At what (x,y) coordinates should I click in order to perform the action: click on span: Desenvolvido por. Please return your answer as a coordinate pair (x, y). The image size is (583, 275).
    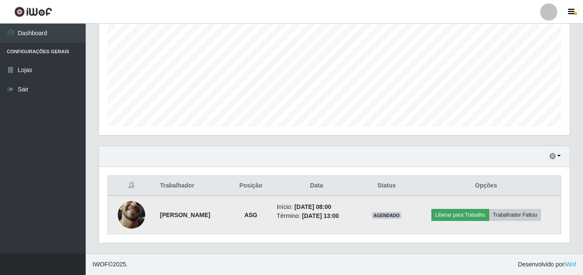
    Looking at the image, I should click on (547, 264).